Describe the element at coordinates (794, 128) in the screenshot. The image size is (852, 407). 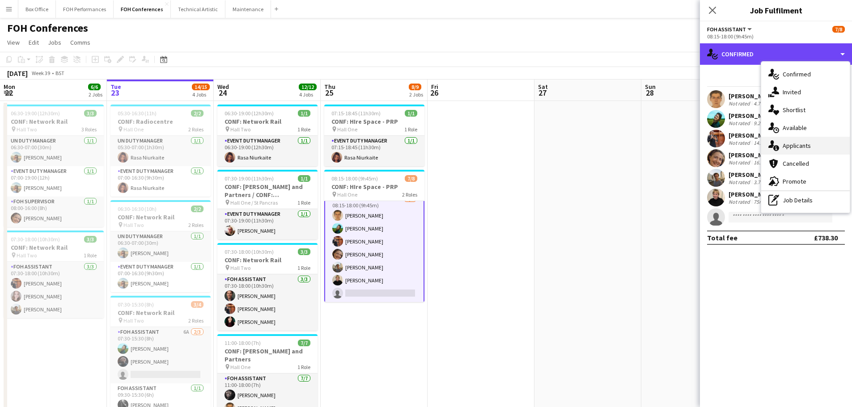
I see `span: Available` at that location.